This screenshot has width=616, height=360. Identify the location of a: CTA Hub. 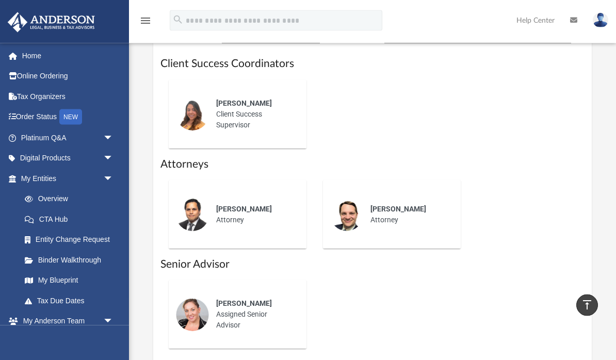
(72, 219).